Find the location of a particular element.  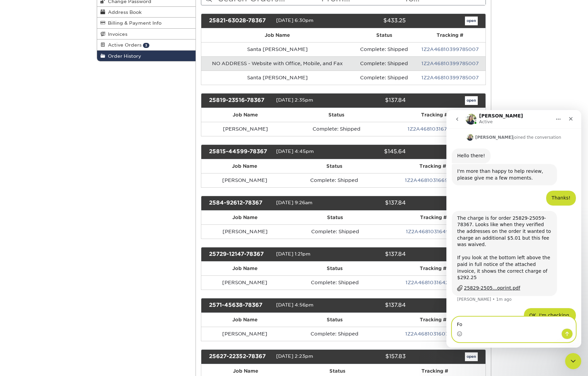

a: Invoices is located at coordinates (146, 34).